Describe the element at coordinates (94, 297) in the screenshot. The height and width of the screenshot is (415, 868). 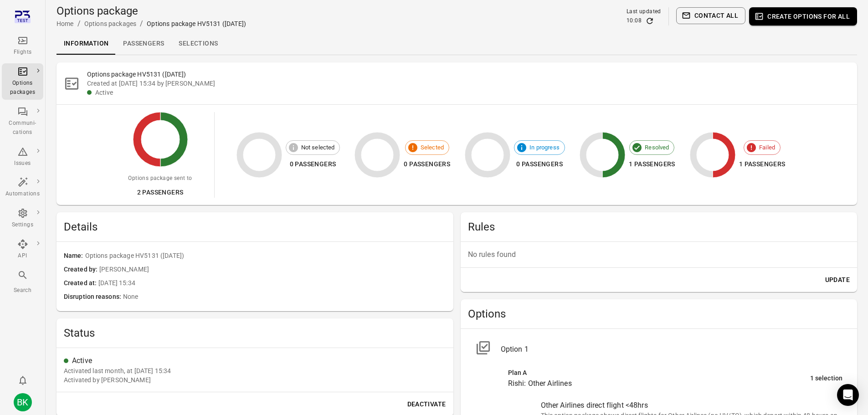
I see `span: Disruption reasons` at that location.